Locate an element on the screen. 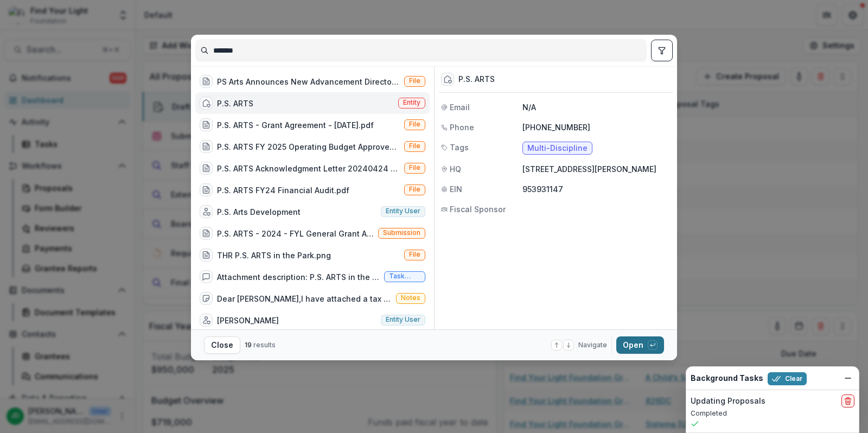  p: Completed is located at coordinates (773, 413).